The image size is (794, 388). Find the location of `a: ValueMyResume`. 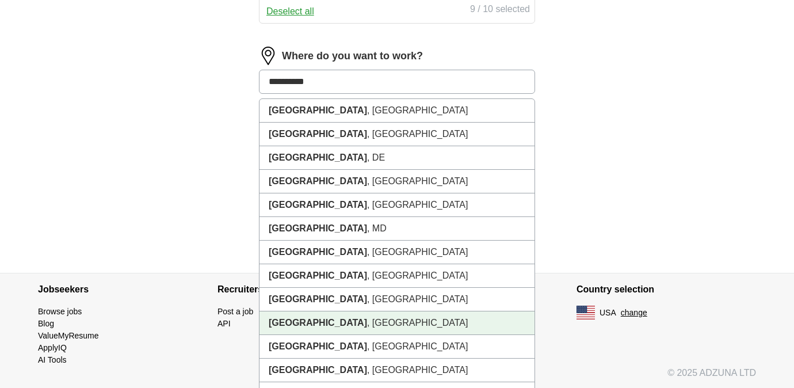

a: ValueMyResume is located at coordinates (68, 335).